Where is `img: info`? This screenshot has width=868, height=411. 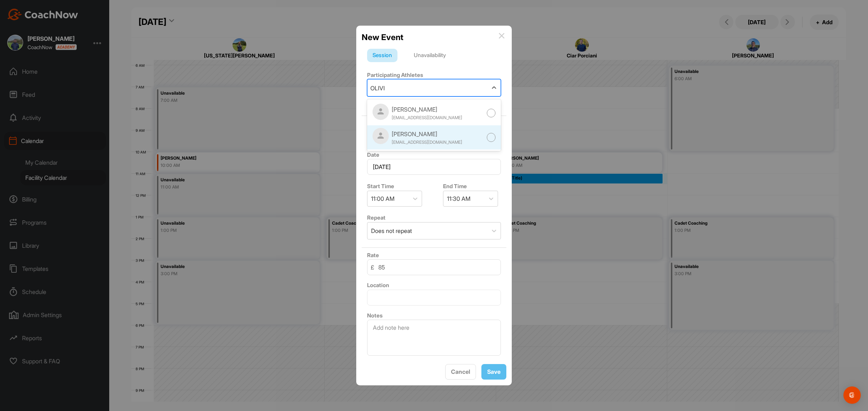
img: info is located at coordinates (502, 36).